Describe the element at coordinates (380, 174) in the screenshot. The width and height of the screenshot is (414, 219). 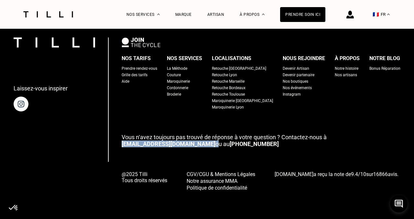
I see `span: 16866` at that location.